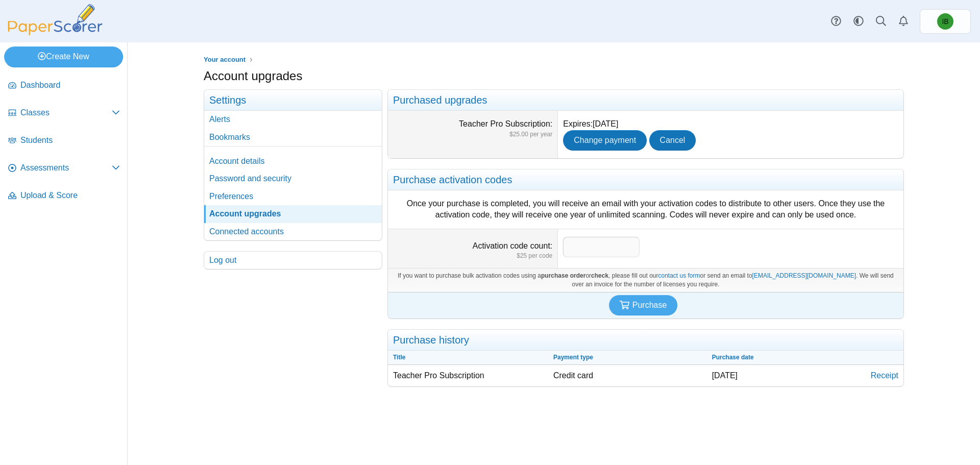 The width and height of the screenshot is (980, 465). What do you see at coordinates (627, 358) in the screenshot?
I see `th: Payment type` at bounding box center [627, 358].